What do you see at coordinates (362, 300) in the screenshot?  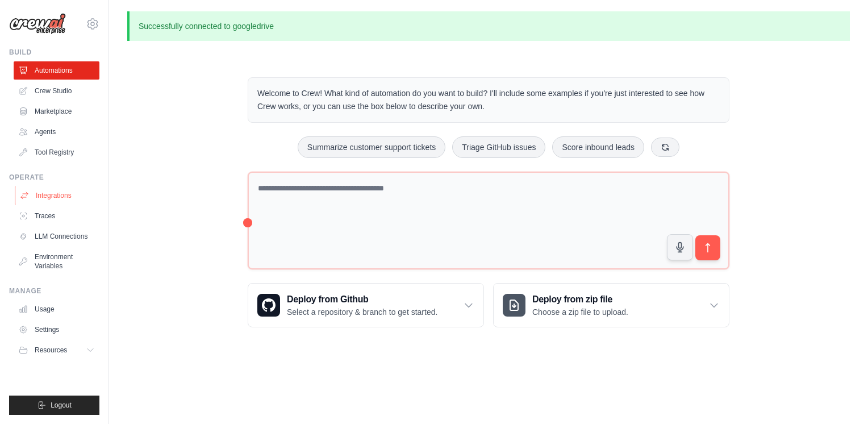 I see `h3: Deploy from Github` at bounding box center [362, 300].